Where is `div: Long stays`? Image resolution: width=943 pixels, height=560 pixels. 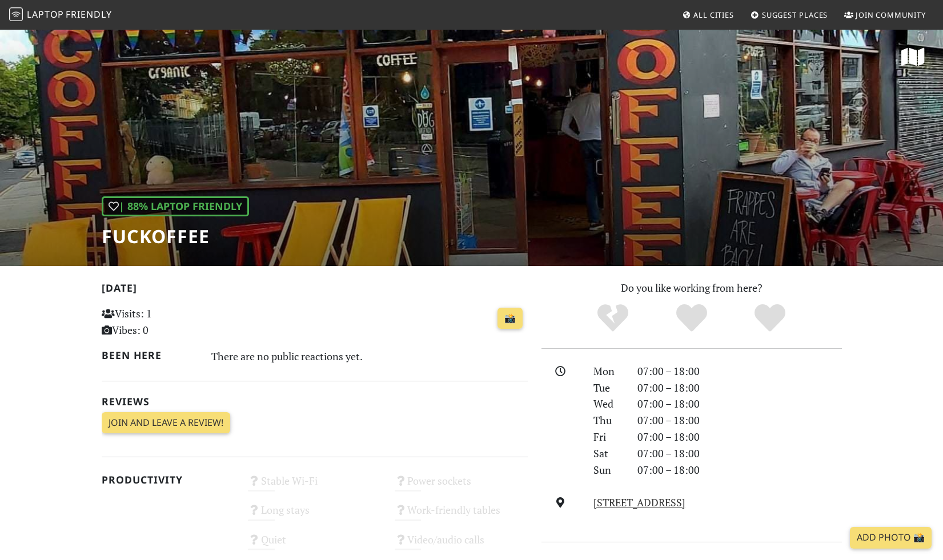
div: Long stays is located at coordinates (314, 515).